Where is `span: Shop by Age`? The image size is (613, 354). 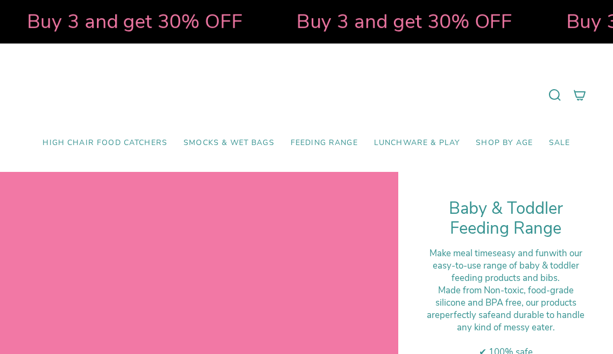
span: Shop by Age is located at coordinates (504, 143).